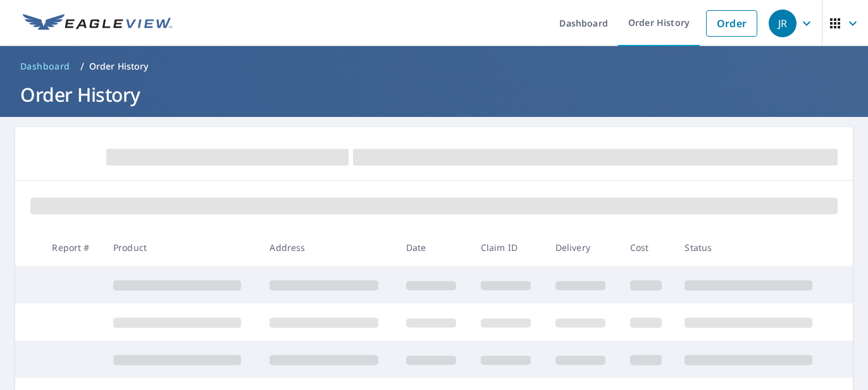 The image size is (868, 390). Describe the element at coordinates (647, 247) in the screenshot. I see `th: Cost` at that location.